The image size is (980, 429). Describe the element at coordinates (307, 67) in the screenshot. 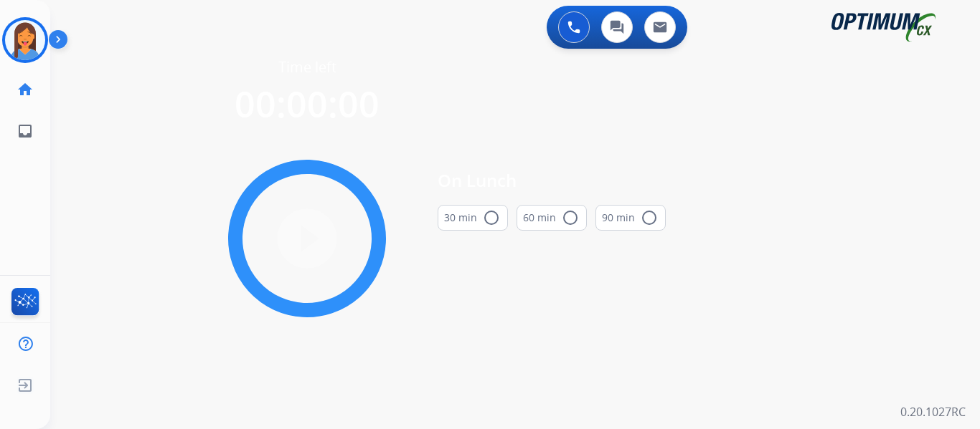

I see `span: Time left` at that location.